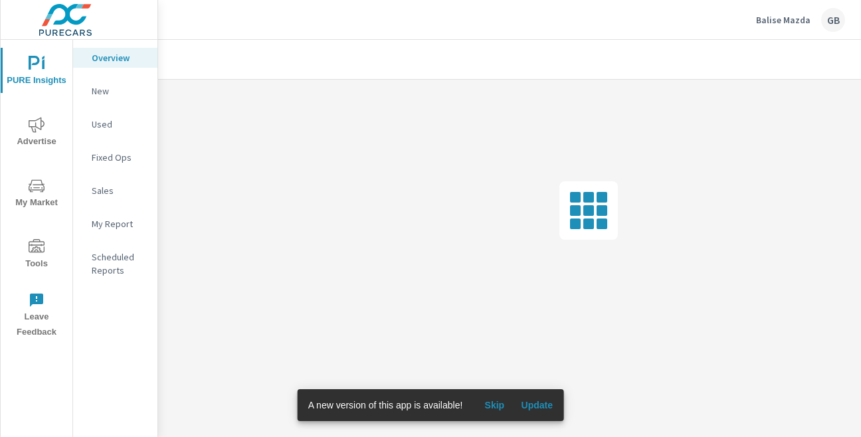 This screenshot has width=861, height=437. Describe the element at coordinates (119, 224) in the screenshot. I see `p: My Report` at that location.